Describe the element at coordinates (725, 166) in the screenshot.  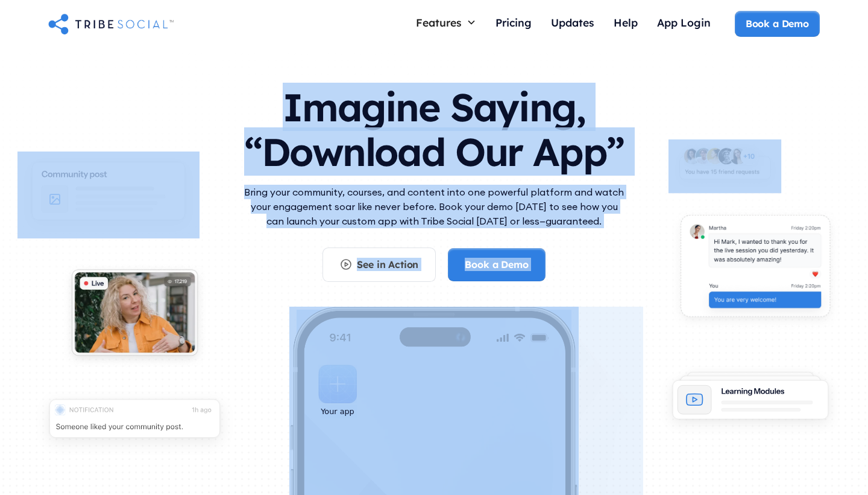
I see `img: An illustration of New friends requests` at that location.